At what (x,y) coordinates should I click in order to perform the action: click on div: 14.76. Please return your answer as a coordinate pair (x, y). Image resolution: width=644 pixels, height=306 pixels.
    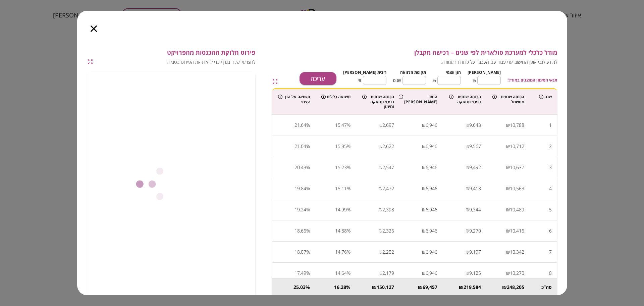
    Looking at the image, I should click on (341, 252).